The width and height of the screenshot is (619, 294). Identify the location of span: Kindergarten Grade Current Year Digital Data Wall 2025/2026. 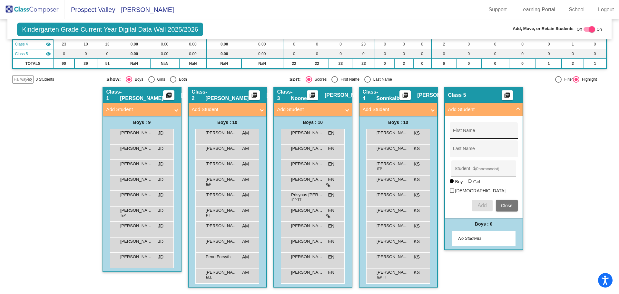
(110, 29).